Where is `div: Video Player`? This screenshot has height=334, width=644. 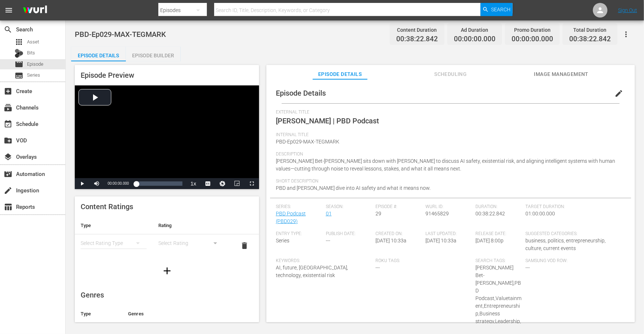 div: Video Player is located at coordinates (167, 137).